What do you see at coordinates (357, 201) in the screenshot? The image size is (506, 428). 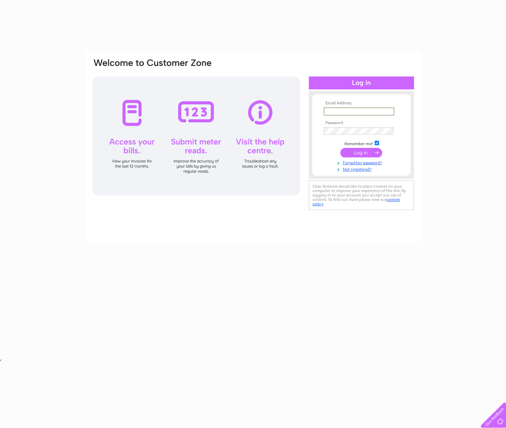 I see `a: cookies policy` at bounding box center [357, 201].